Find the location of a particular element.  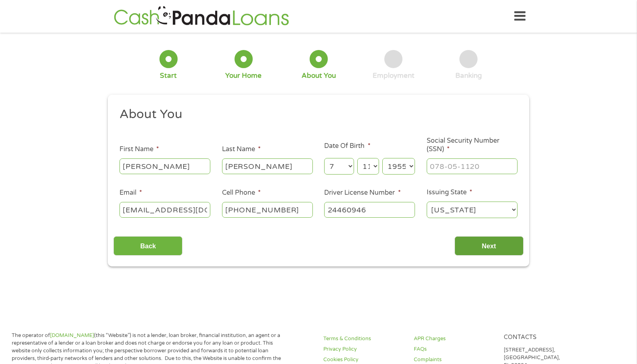

h2: About You is located at coordinates (316, 114).